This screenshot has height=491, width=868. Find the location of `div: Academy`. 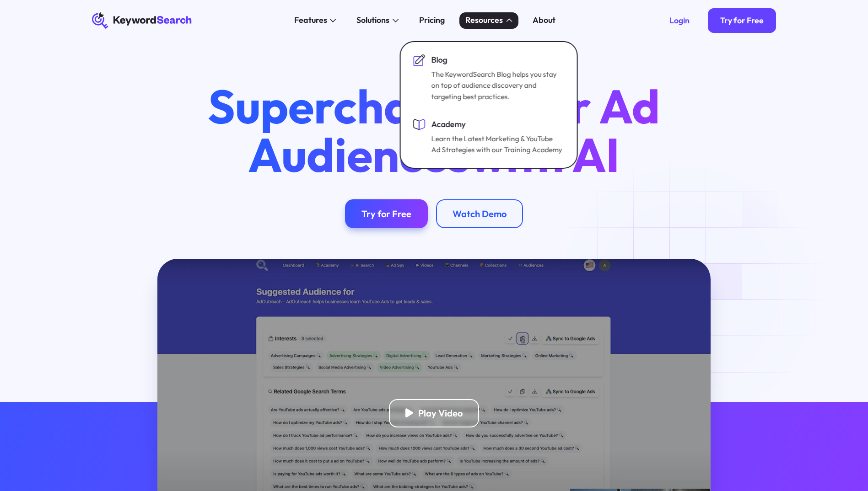

div: Academy is located at coordinates (497, 124).